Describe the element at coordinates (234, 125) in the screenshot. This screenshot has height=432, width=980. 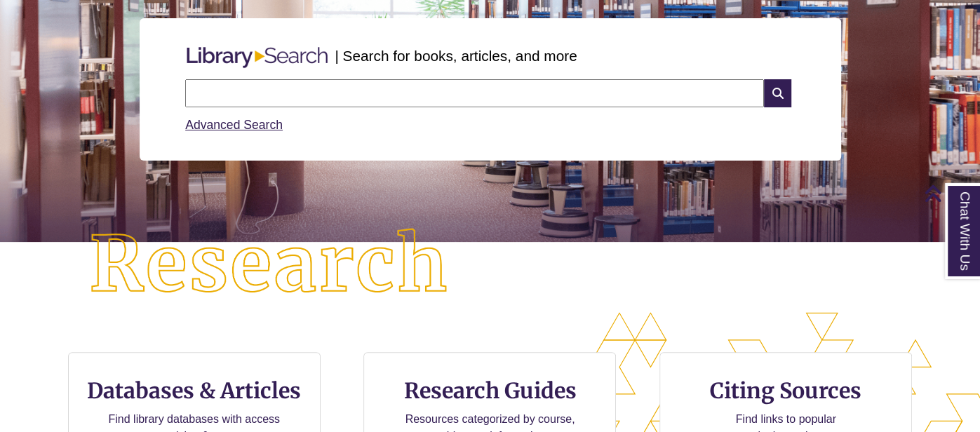
I see `a: Advanced Search` at that location.